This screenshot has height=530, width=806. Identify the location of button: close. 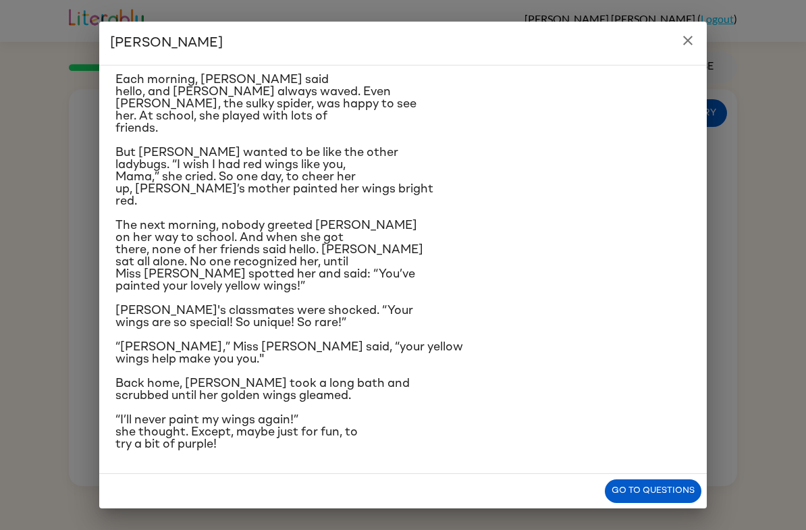
(688, 40).